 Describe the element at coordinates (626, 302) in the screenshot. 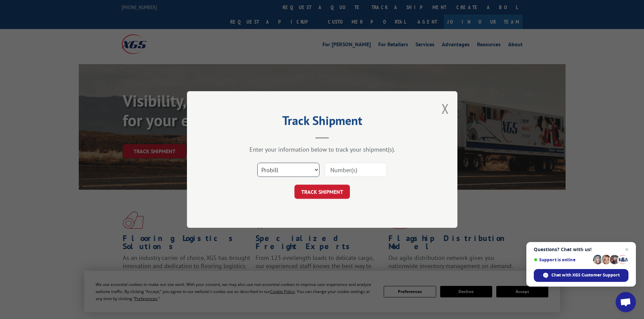

I see `div: Open chat` at that location.